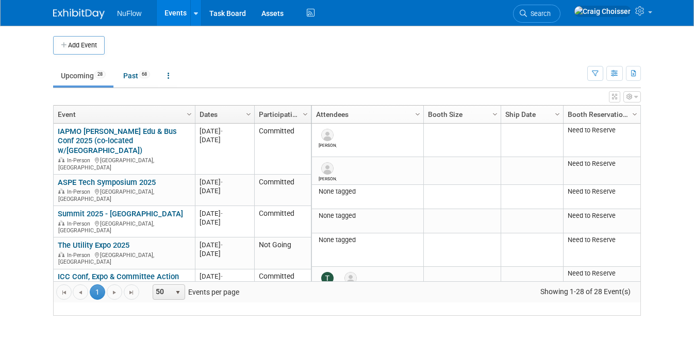 The height and width of the screenshot is (359, 694). What do you see at coordinates (194, 292) in the screenshot?
I see `span: Events per page` at bounding box center [194, 292].